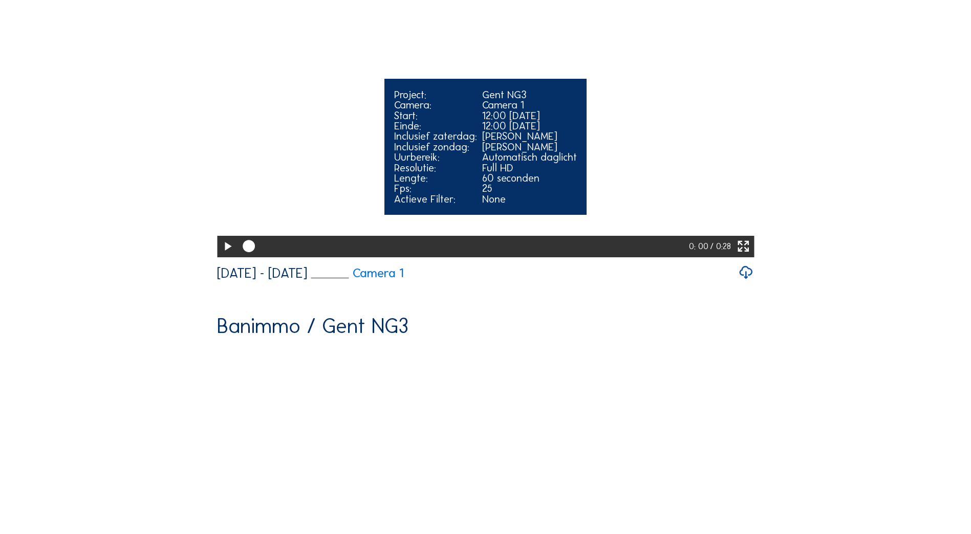  What do you see at coordinates (435, 199) in the screenshot?
I see `div: Actieve Filter:` at bounding box center [435, 199].